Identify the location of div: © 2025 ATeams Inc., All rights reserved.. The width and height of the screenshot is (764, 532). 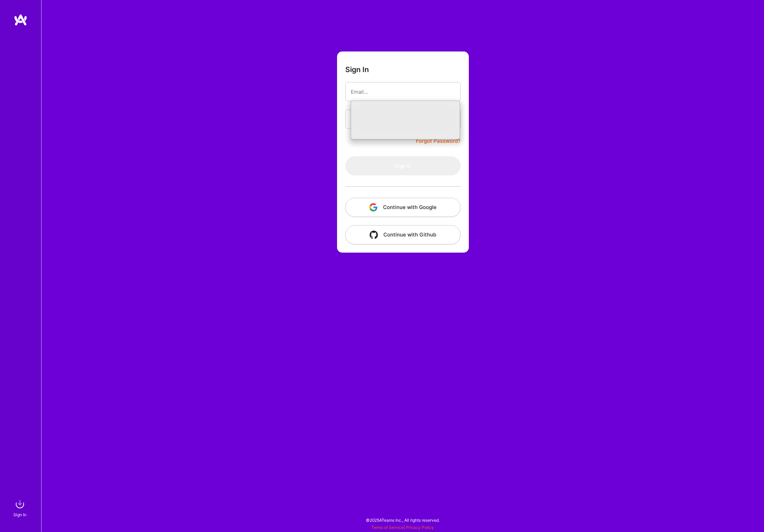
(403, 520).